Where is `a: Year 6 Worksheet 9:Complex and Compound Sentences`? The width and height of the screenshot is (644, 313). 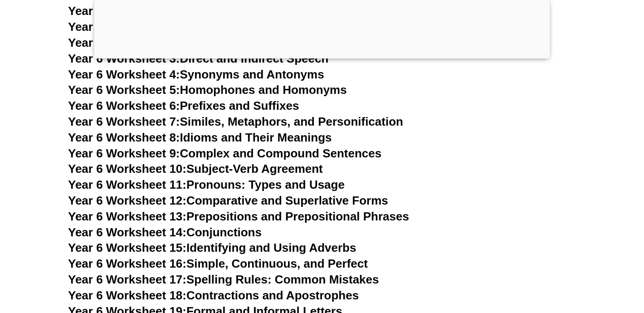 a: Year 6 Worksheet 9:Complex and Compound Sentences is located at coordinates (225, 153).